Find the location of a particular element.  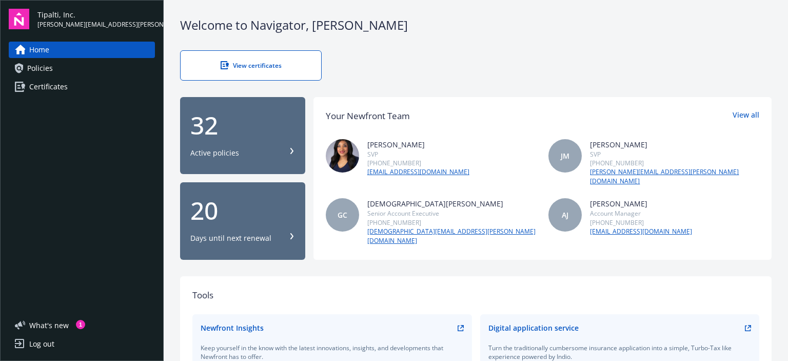

div: Senior Account Executive is located at coordinates (452, 213).